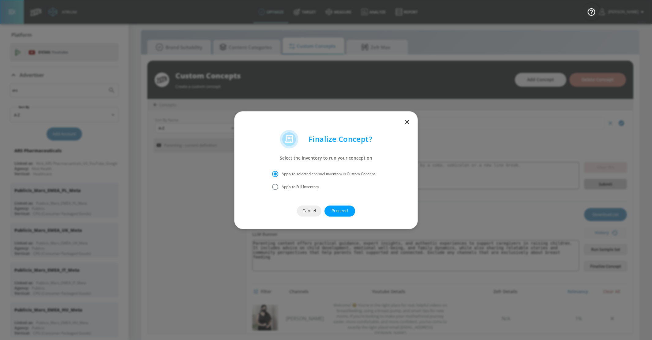 The image size is (652, 340). I want to click on p: Select the inventory to run your concept on, so click(326, 158).